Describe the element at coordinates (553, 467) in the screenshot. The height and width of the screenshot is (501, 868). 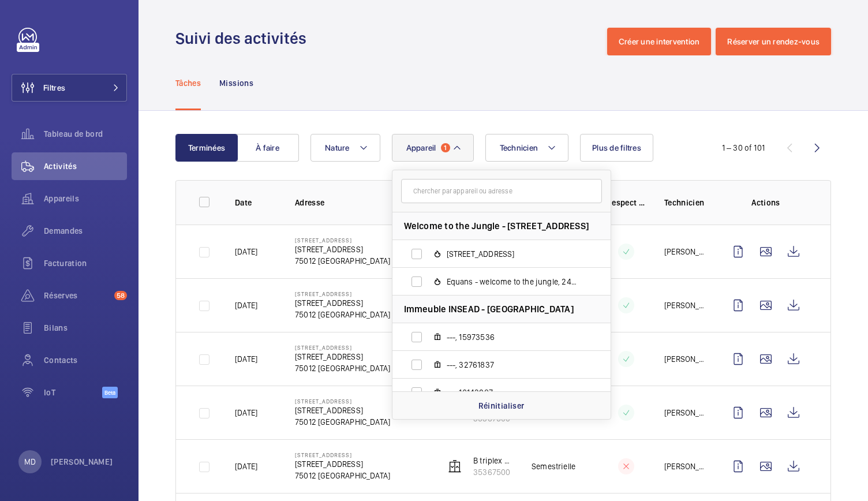
I see `p: Semestrielle` at that location.